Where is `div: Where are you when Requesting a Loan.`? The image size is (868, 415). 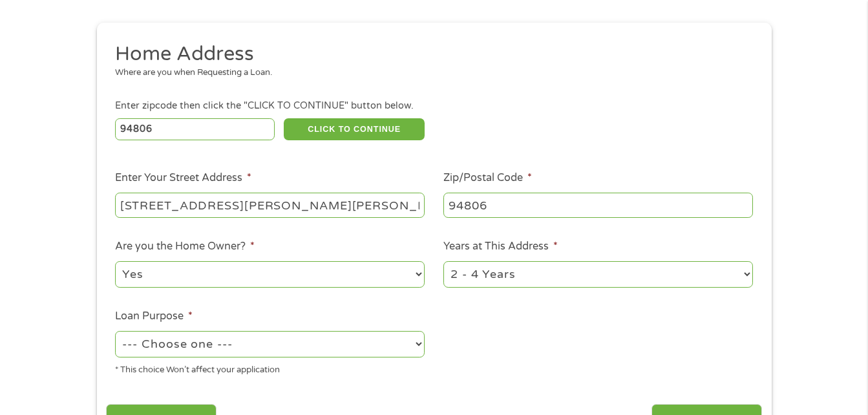
div: Where are you when Requesting a Loan. is located at coordinates (429, 73).